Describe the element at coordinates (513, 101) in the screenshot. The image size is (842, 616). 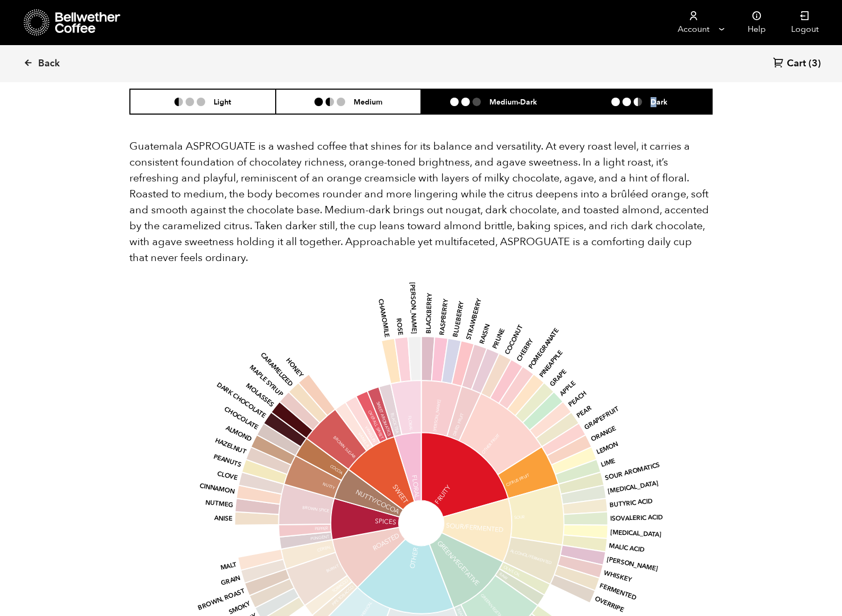
I see `h6: Medium-Dark` at that location.